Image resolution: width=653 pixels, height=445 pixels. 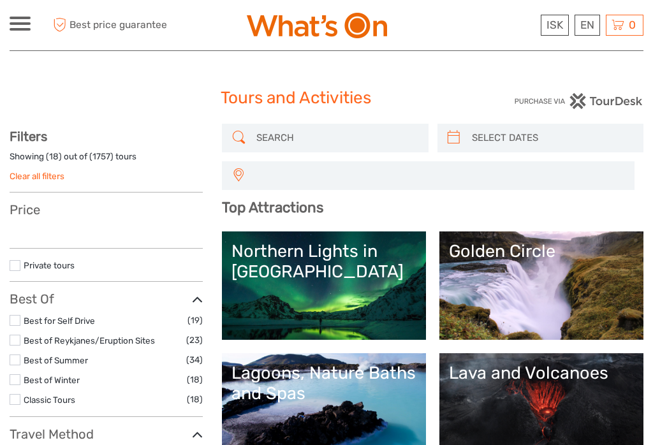 I want to click on div: EN, so click(x=587, y=25).